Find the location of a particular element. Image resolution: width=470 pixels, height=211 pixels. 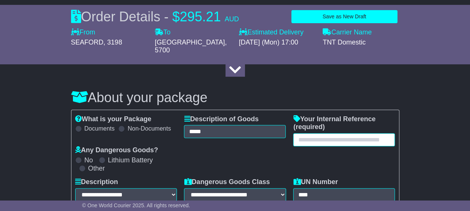

span: , 5700 is located at coordinates (191, 46).